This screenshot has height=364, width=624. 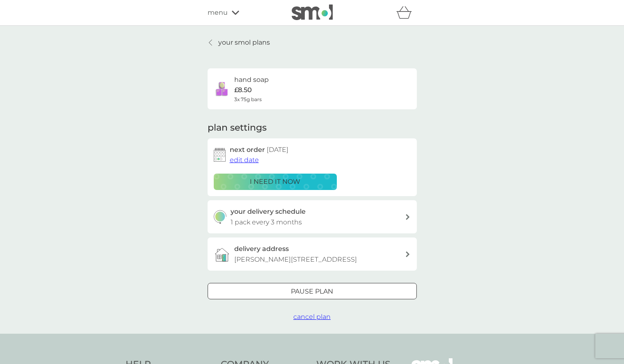 What do you see at coordinates (311, 292) in the screenshot?
I see `p: Pause plan` at bounding box center [311, 292].